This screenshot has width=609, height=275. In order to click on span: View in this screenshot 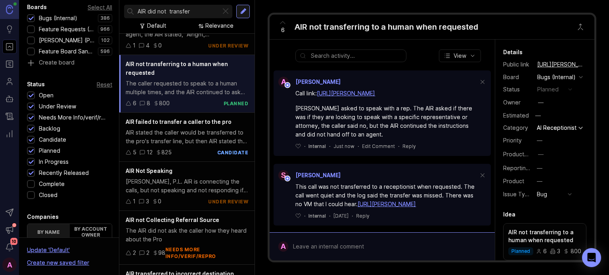, I will do `click(460, 56)`.